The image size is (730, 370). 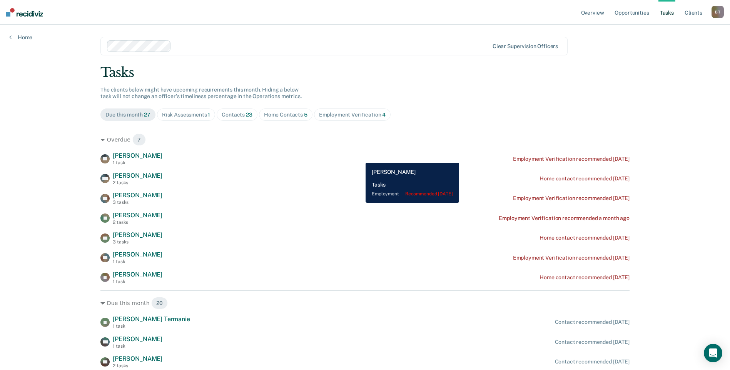 I want to click on span: 27, so click(x=147, y=115).